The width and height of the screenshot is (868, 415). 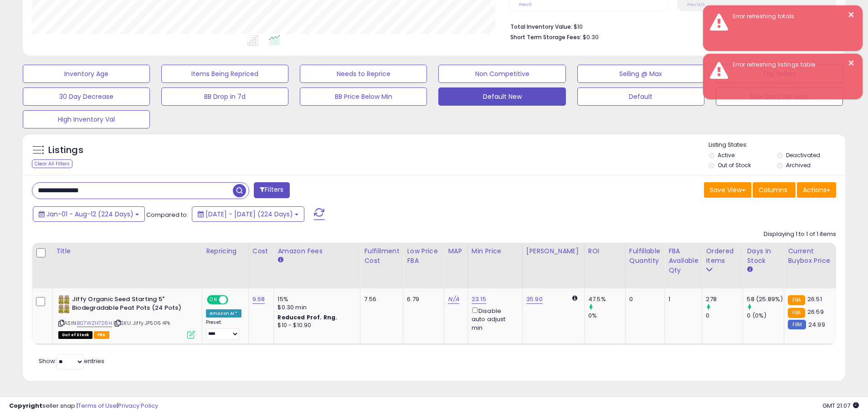 I want to click on div: Title, so click(x=127, y=251).